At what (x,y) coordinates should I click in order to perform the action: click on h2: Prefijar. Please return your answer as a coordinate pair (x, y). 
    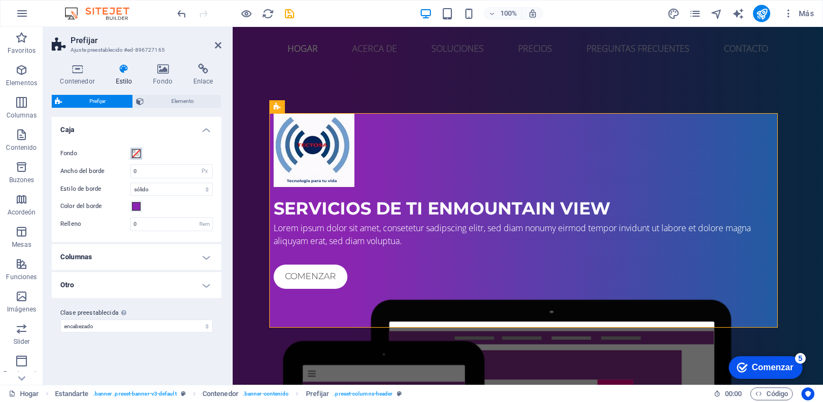
    Looking at the image, I should click on (146, 40).